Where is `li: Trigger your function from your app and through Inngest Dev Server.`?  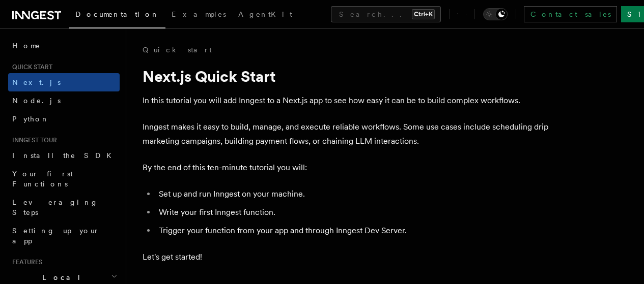
li: Trigger your function from your app and through Inngest Dev Server. is located at coordinates (353, 231).